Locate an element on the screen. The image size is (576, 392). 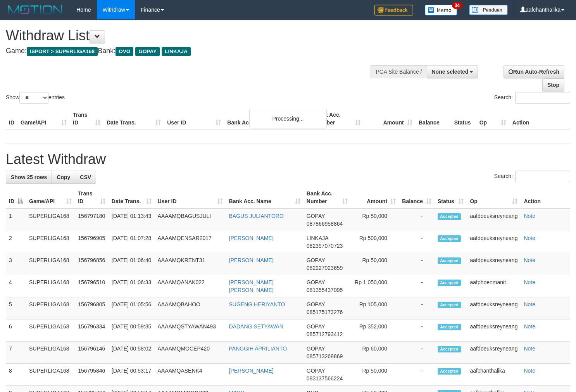
td: AAAAMQKRENT31 is located at coordinates (190, 264).